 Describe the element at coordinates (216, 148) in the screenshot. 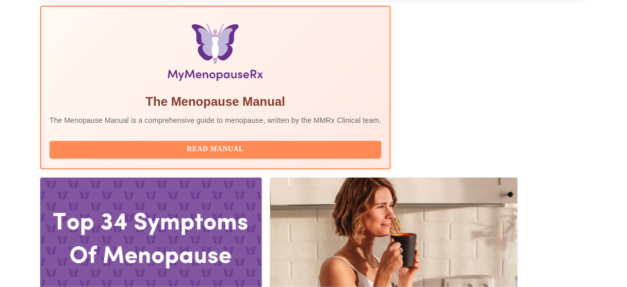

I see `a: Read Manual` at that location.